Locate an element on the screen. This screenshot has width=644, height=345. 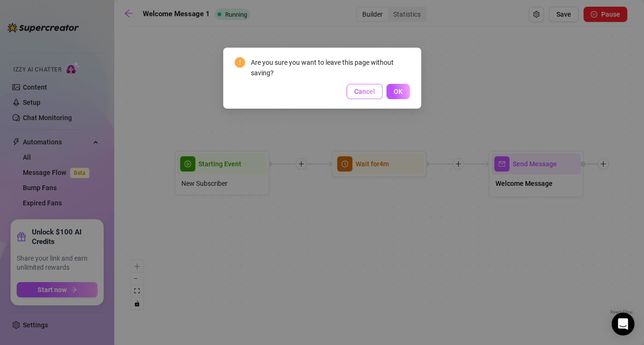
span: Cancel is located at coordinates (365, 91).